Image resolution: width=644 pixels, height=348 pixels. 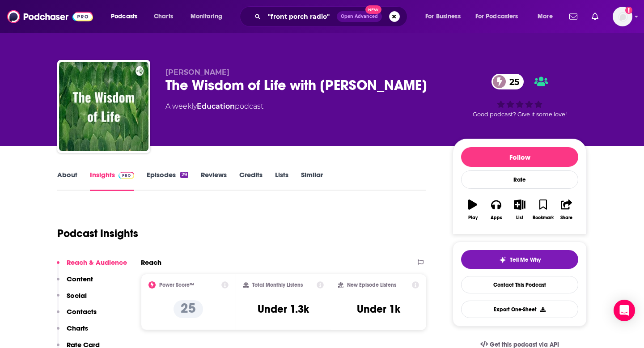 I want to click on div: Search podcasts, credits, & more..., so click(x=332, y=16).